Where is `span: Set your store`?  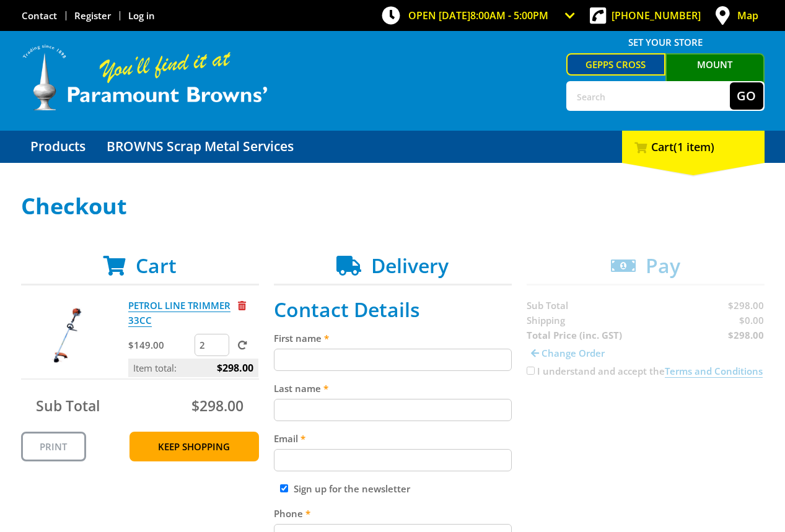 span: Set your store is located at coordinates (665, 42).